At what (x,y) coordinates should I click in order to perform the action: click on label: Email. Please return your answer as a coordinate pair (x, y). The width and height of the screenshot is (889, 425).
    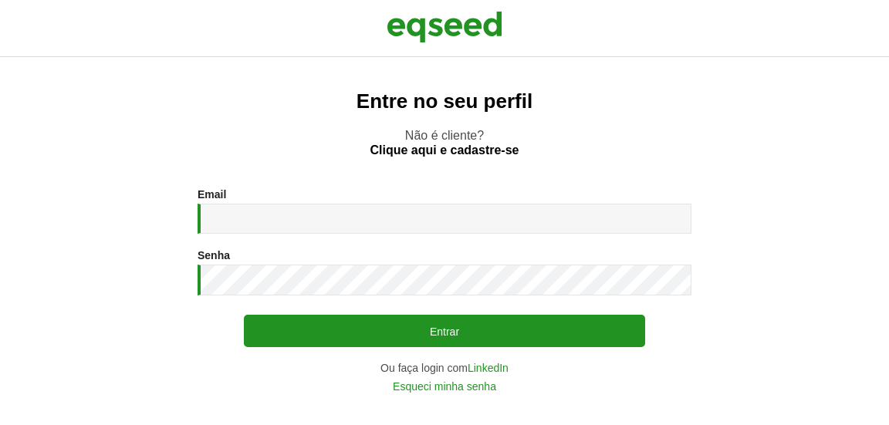
    Looking at the image, I should click on (211, 194).